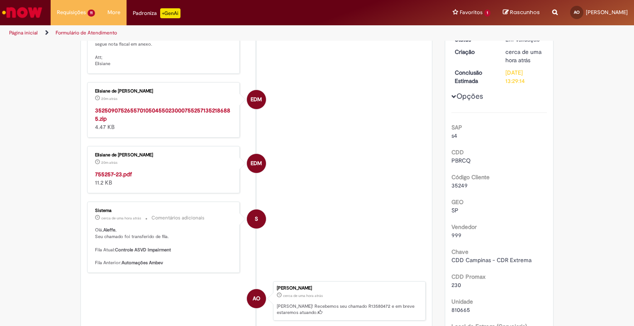 Image resolution: width=634 pixels, height=326 pixels. Describe the element at coordinates (114, 12) in the screenshot. I see `span: More` at that location.